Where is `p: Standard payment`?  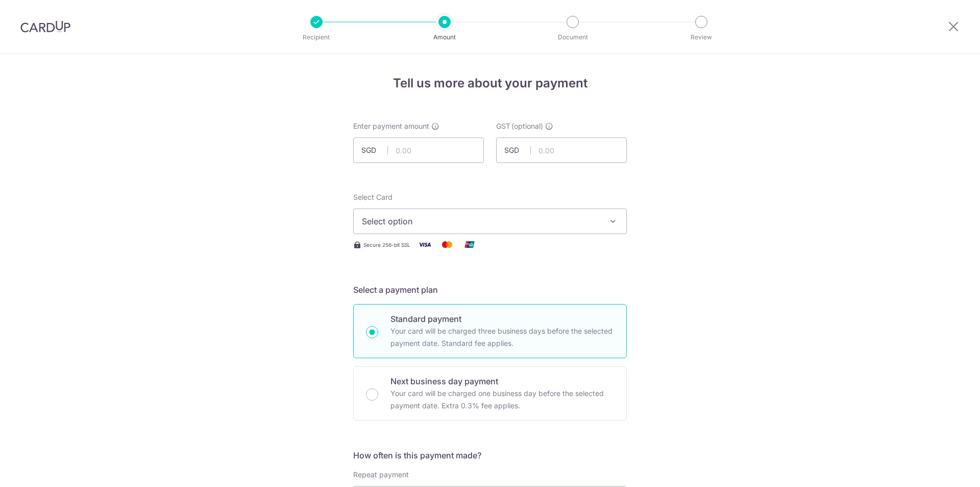 p: Standard payment is located at coordinates (502, 318).